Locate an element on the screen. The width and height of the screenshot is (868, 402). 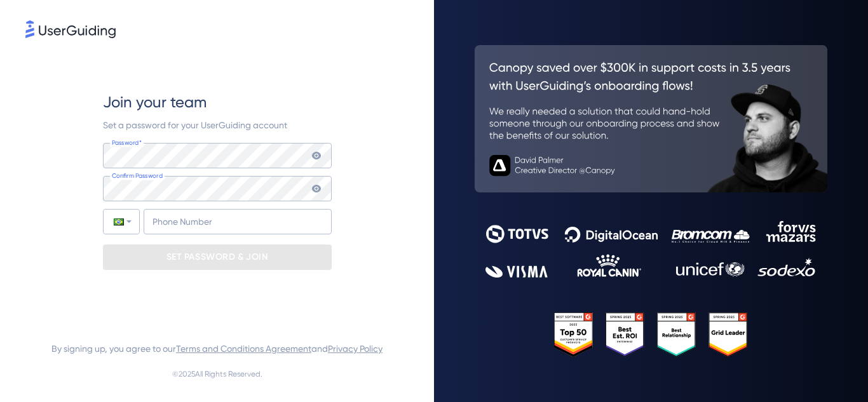
img: 8faab4ba6bc7696a72372aa768b0286c.svg is located at coordinates (70, 29).